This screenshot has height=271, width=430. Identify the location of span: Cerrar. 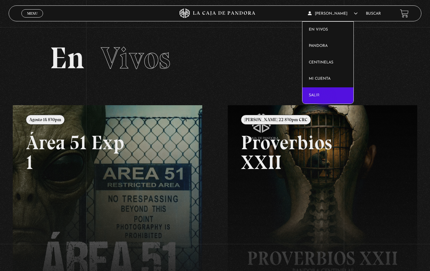
(32, 19).